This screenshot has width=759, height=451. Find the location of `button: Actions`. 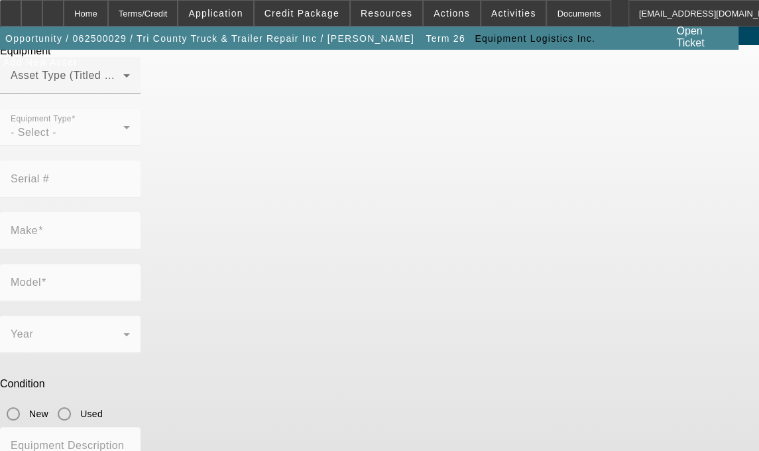

button: Actions is located at coordinates (451, 13).